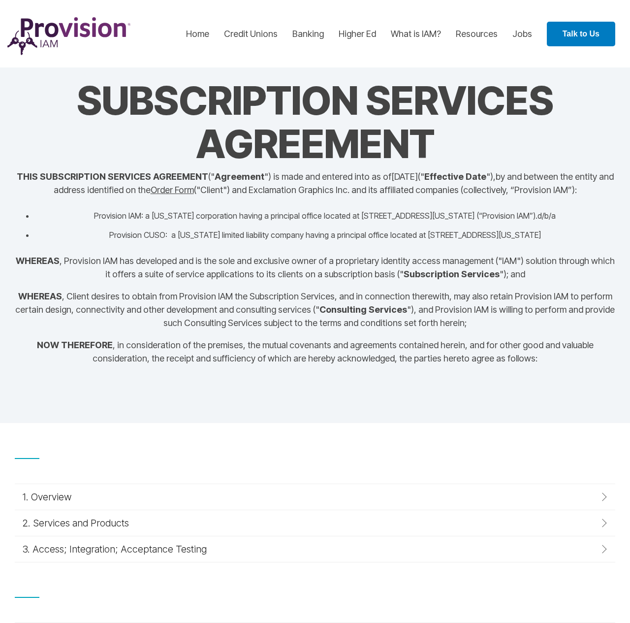 The image size is (630, 623). What do you see at coordinates (581, 34) in the screenshot?
I see `a: Talk to Us` at bounding box center [581, 34].